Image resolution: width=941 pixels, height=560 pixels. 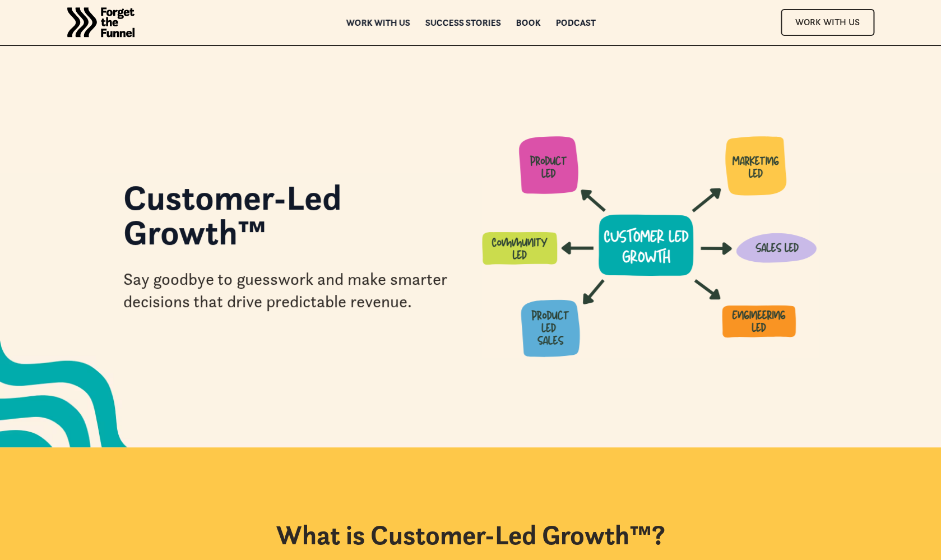 What do you see at coordinates (575, 22) in the screenshot?
I see `a: Podcast` at bounding box center [575, 22].